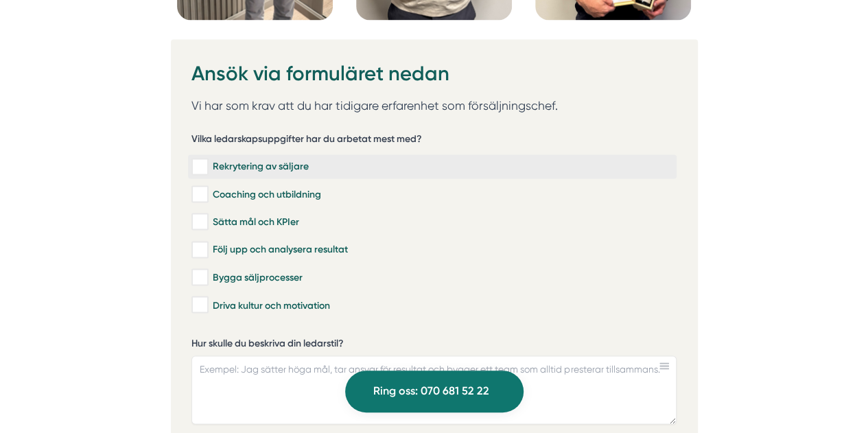 The image size is (868, 433). I want to click on h2: Ansök via formuläret nedan, so click(434, 78).